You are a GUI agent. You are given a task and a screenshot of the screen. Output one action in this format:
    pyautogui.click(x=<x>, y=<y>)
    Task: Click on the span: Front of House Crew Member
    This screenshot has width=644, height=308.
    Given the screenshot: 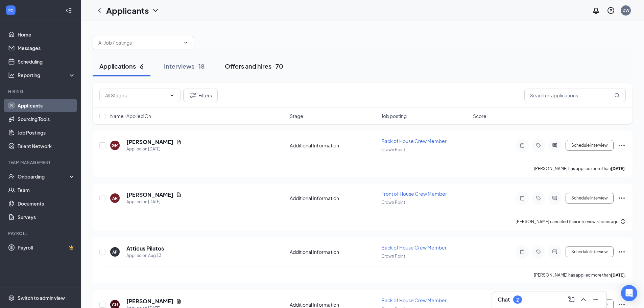 What is the action you would take?
    pyautogui.click(x=414, y=194)
    